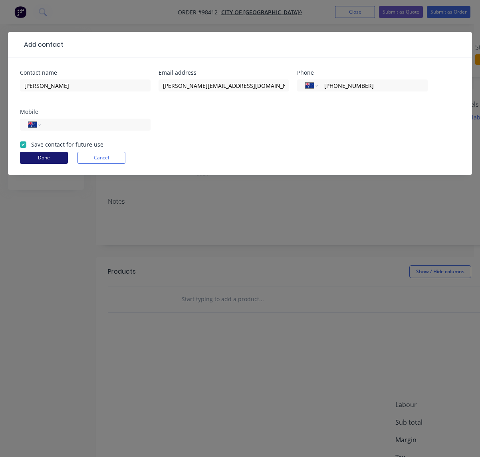 The height and width of the screenshot is (457, 480). I want to click on div: Mobile, so click(85, 112).